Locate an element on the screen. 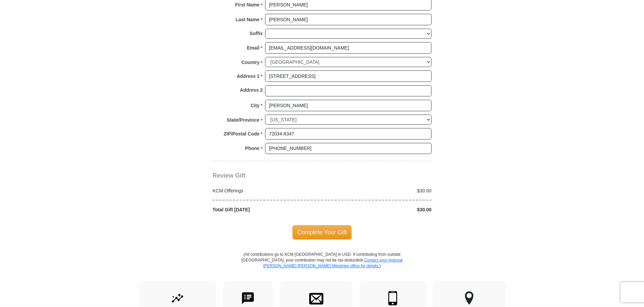 The image size is (644, 307). strong: City is located at coordinates (255, 106).